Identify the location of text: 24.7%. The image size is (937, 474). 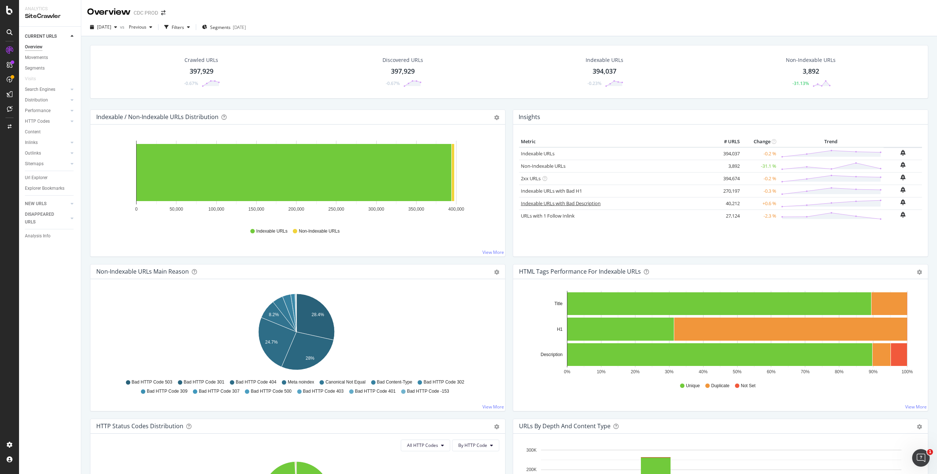
(272, 342).